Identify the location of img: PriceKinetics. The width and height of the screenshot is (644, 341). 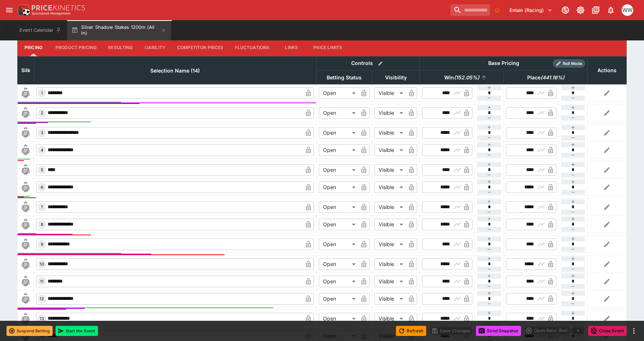
(59, 7).